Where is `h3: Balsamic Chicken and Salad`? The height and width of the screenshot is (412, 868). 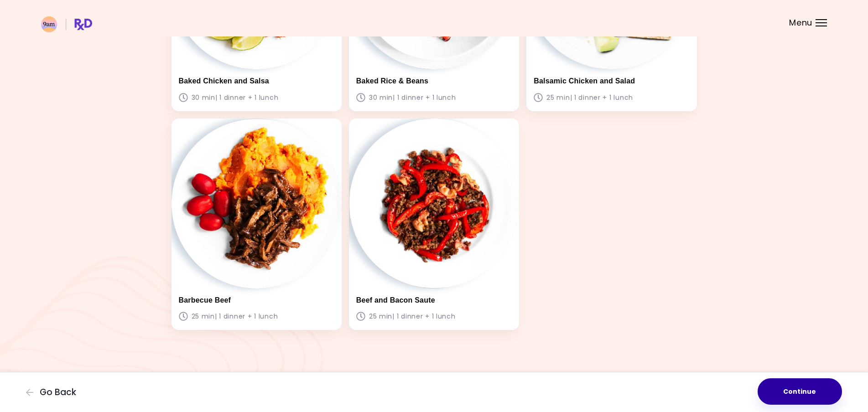 h3: Balsamic Chicken and Salad is located at coordinates (612, 81).